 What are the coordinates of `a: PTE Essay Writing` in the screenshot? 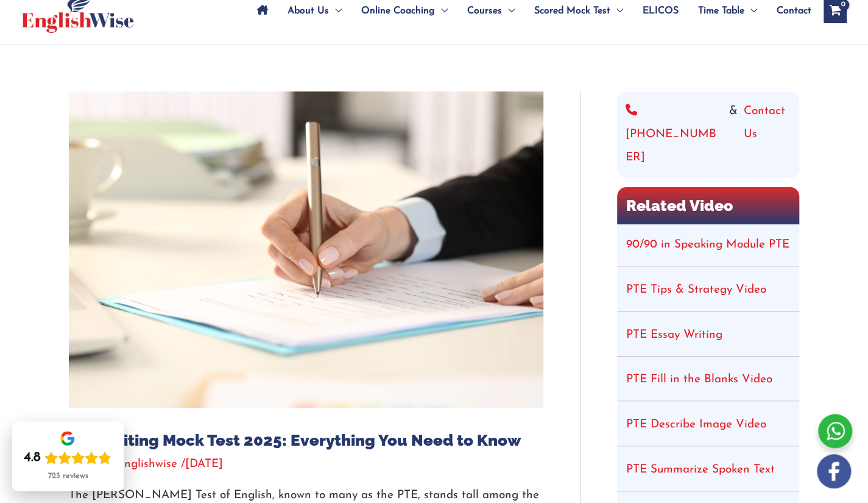 It's located at (675, 335).